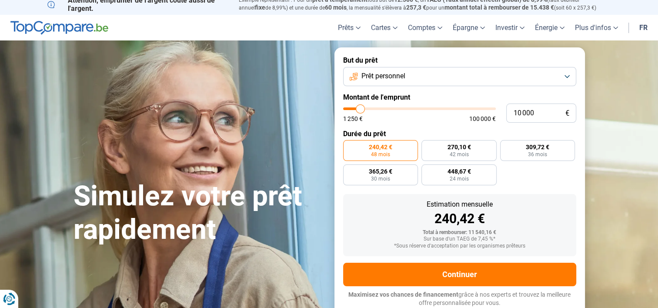  I want to click on a: Comptes, so click(425, 27).